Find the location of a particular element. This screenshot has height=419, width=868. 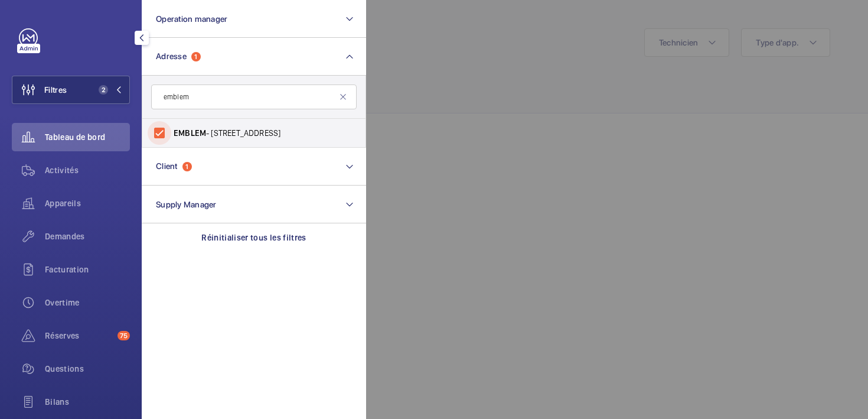

span: 75 is located at coordinates (124, 336).